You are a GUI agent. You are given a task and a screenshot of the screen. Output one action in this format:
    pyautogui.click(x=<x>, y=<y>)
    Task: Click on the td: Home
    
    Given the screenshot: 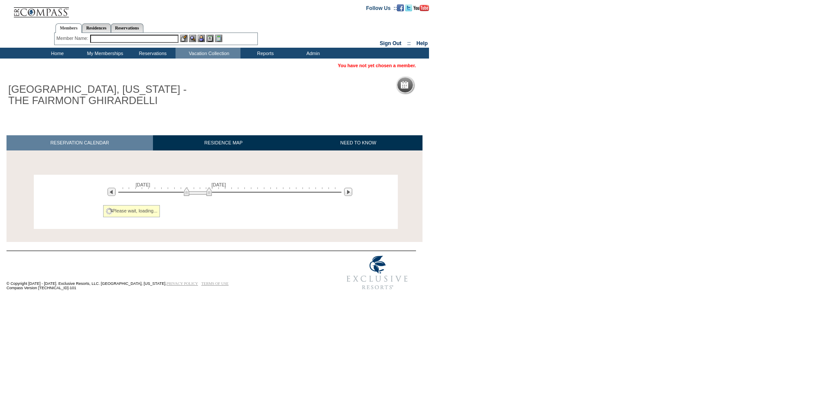 What is the action you would take?
    pyautogui.click(x=56, y=53)
    